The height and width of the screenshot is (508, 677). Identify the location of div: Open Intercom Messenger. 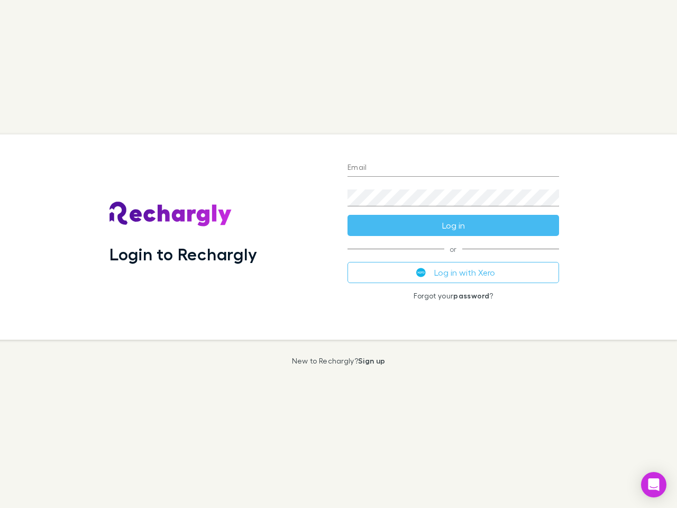
(654, 484).